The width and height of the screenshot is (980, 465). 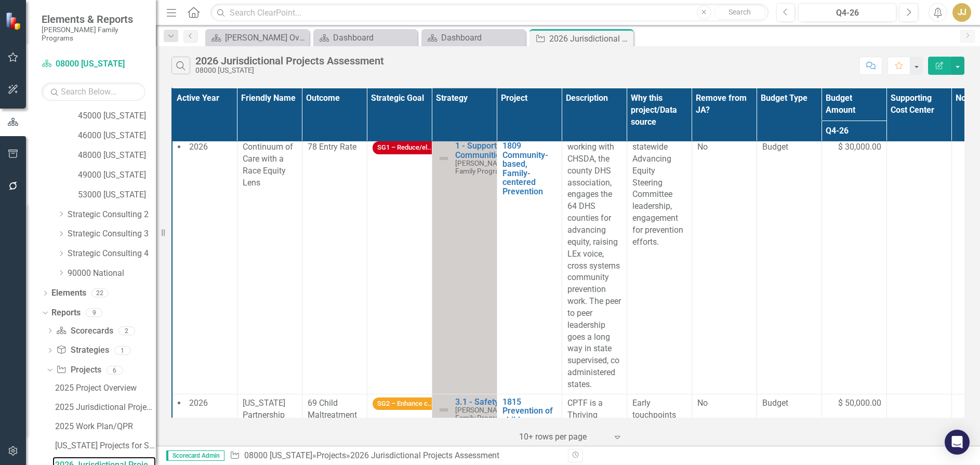 I want to click on p: statewide Advancing Equity Steering Committee leadership, engagement for prevention efforts., so click(x=659, y=195).